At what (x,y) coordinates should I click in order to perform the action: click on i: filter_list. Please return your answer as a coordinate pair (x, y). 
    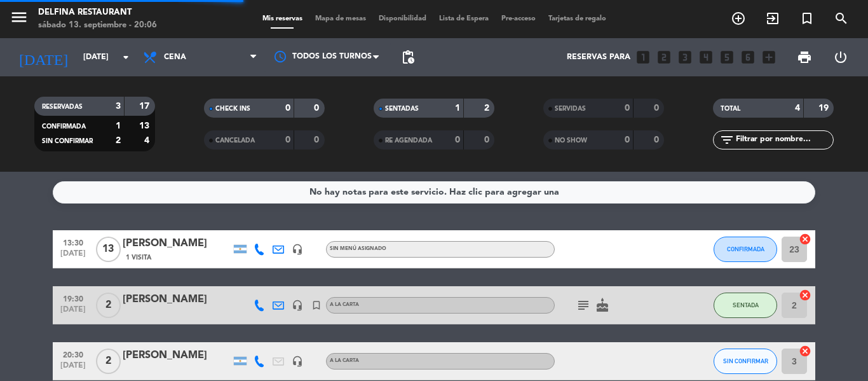
    Looking at the image, I should click on (727, 140).